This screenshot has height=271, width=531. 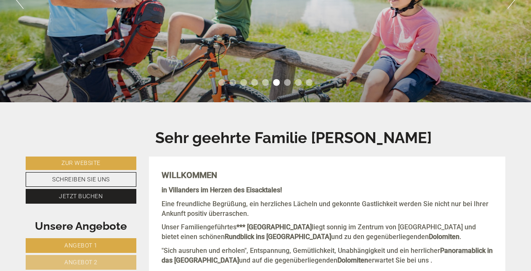 What do you see at coordinates (189, 175) in the screenshot?
I see `strong: WILLKOMMEN` at bounding box center [189, 175].